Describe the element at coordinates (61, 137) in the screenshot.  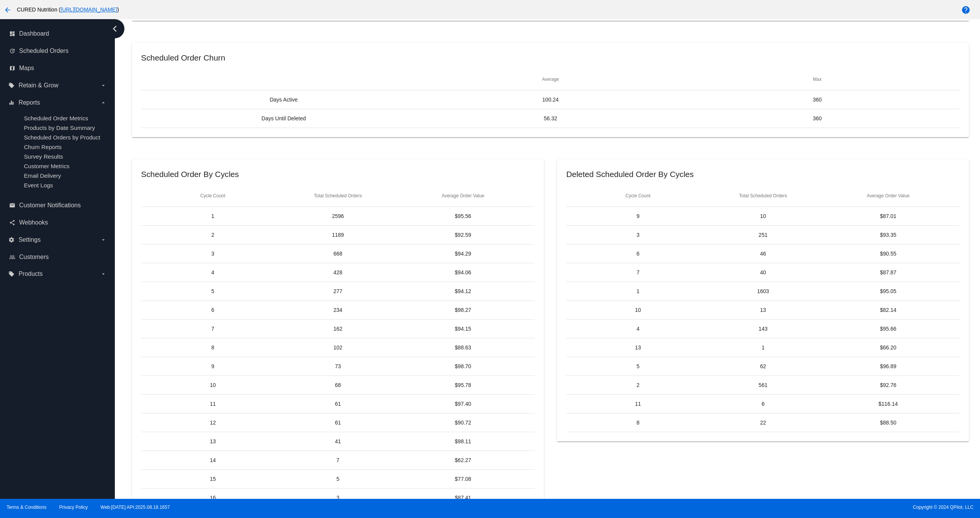
I see `a: Scheduled Orders by Product` at that location.